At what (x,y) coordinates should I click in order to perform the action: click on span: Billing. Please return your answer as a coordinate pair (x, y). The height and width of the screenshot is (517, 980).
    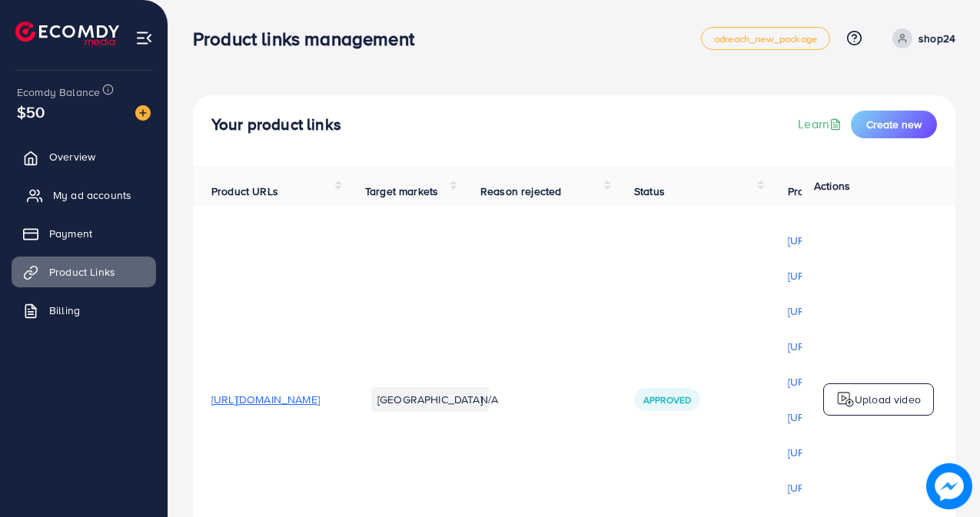
    Looking at the image, I should click on (65, 310).